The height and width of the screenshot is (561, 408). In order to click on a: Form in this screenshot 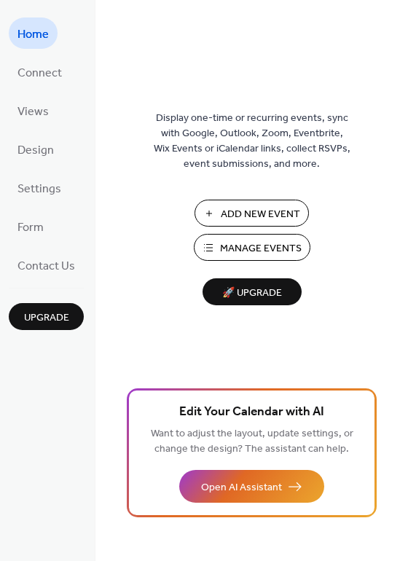, I will do `click(31, 226)`.